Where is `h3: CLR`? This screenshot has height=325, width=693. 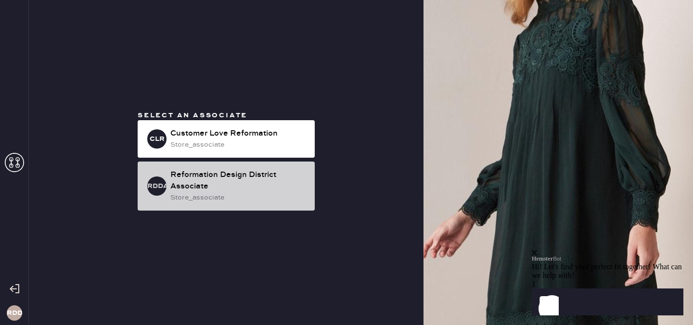 h3: CLR is located at coordinates (157, 139).